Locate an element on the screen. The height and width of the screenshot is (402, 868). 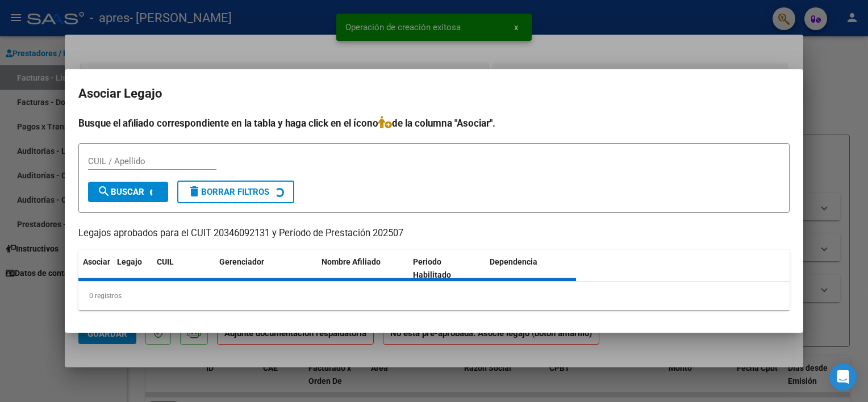
span: Buscar is located at coordinates (120, 192).